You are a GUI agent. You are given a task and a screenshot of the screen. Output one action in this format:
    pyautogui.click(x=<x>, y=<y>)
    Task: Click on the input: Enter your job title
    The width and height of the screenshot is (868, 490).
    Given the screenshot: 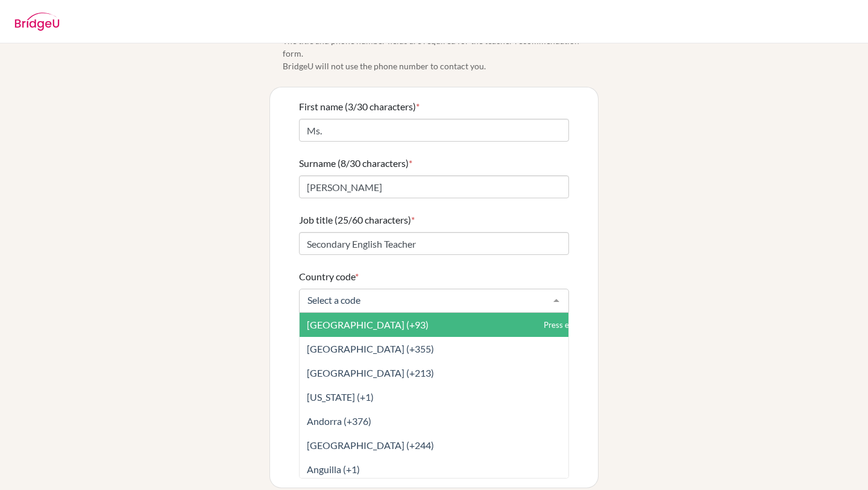 What is the action you would take?
    pyautogui.click(x=434, y=244)
    